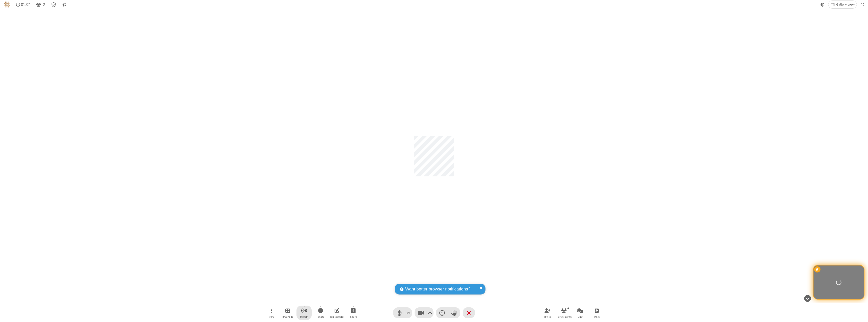 The image size is (868, 322). What do you see at coordinates (64, 5) in the screenshot?
I see `button: Conversation` at bounding box center [64, 5].